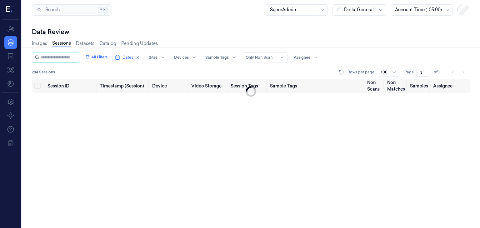  What do you see at coordinates (39, 43) in the screenshot?
I see `a: Images` at bounding box center [39, 43].